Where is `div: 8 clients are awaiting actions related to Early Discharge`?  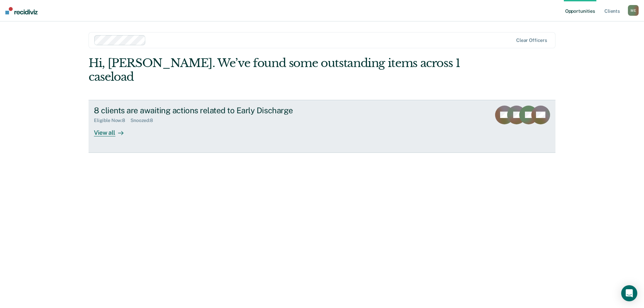 div: 8 clients are awaiting actions related to Early Discharge is located at coordinates (212, 110).